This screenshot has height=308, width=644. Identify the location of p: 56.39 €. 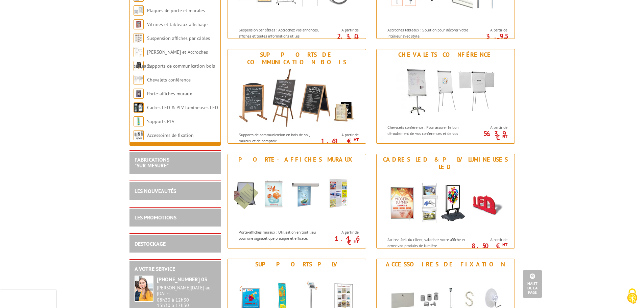
(489, 135).